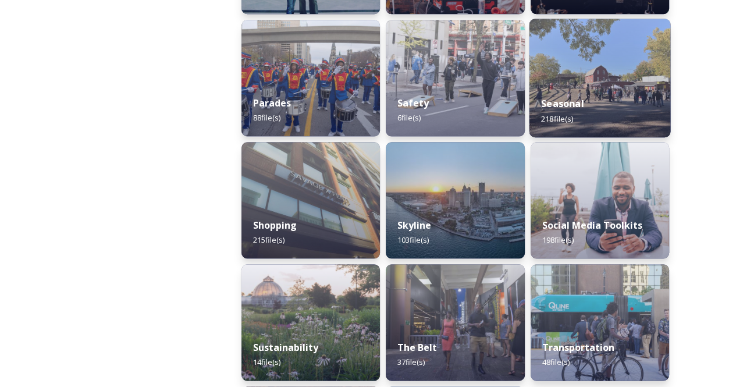 Image resolution: width=736 pixels, height=387 pixels. What do you see at coordinates (272, 103) in the screenshot?
I see `strong: Parades` at bounding box center [272, 103].